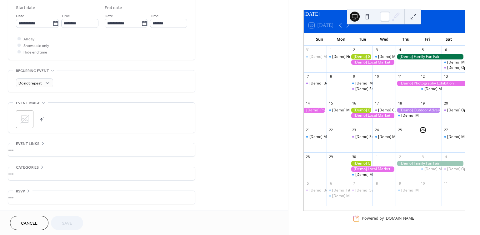  Describe the element at coordinates (448, 39) in the screenshot. I see `div: Sat` at that location.